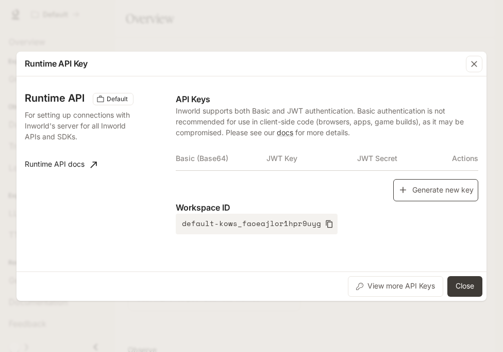 The image size is (503, 352). What do you see at coordinates (465, 286) in the screenshot?
I see `button: Close` at bounding box center [465, 286].